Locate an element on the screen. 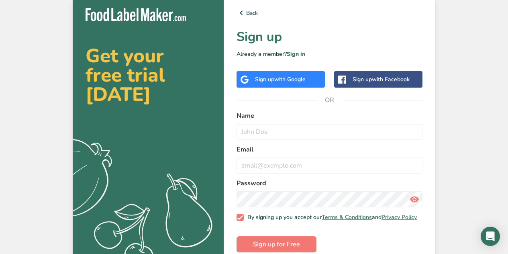 The height and width of the screenshot is (254, 508). input: John Doe is located at coordinates (330, 132).